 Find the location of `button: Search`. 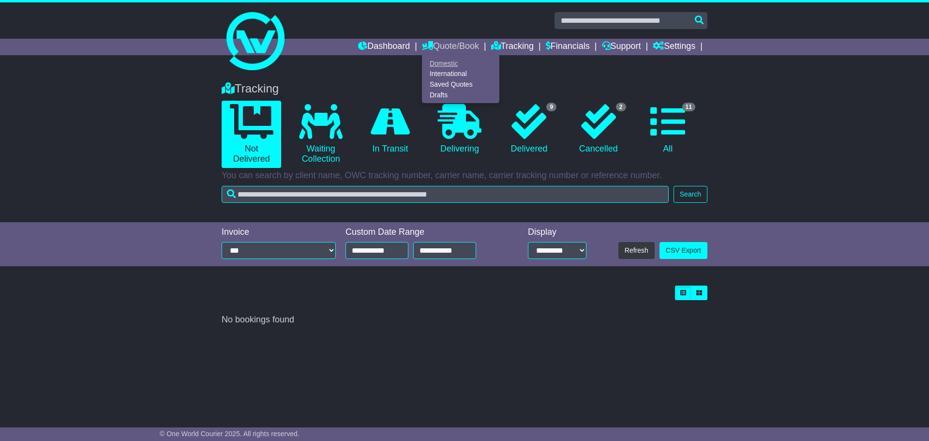

button: Search is located at coordinates (691, 194).